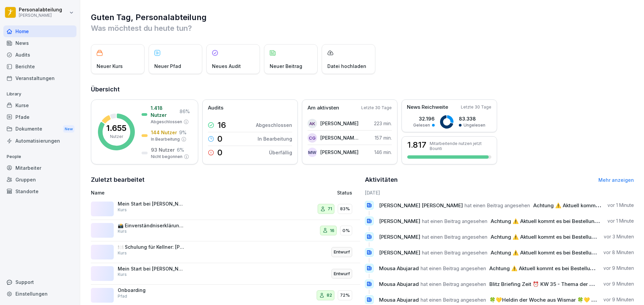 The image size is (644, 305). What do you see at coordinates (566, 284) in the screenshot?
I see `span: Blitz Briefing Zeit ⏰ KW 35 - Thema der Woche: Dips / Saucen` at bounding box center [566, 284].